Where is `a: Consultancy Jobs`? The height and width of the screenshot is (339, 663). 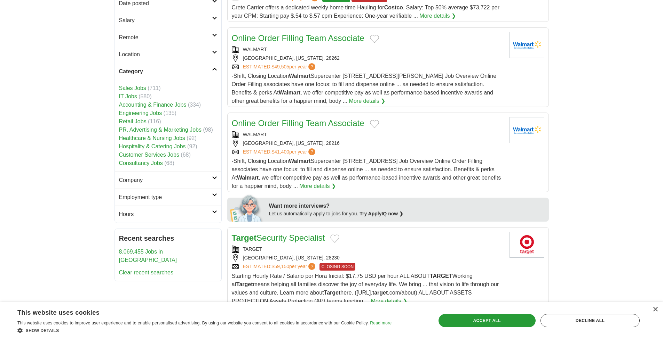
a: Consultancy Jobs is located at coordinates (141, 163).